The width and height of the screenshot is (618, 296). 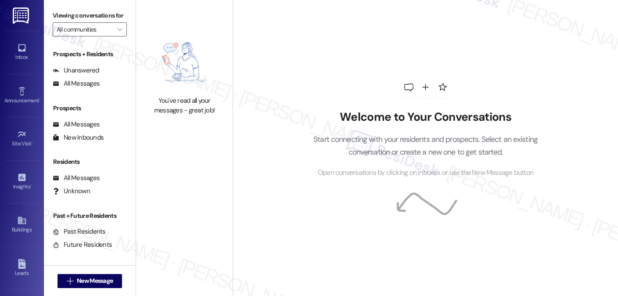 I want to click on span: Open conversations by clicking on inboxes or use the New Message button, so click(x=425, y=172).